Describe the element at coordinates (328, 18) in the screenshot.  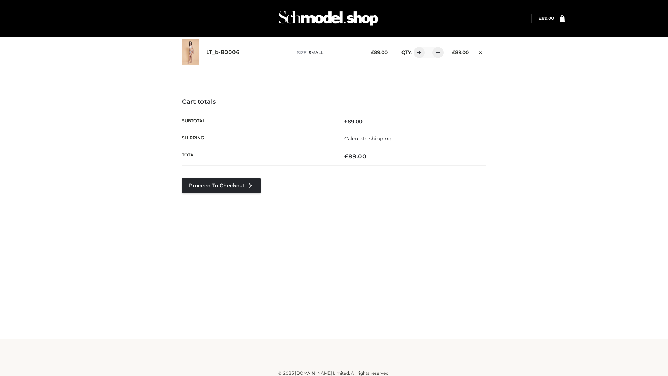
I see `a: Schmodel Admin 964` at that location.